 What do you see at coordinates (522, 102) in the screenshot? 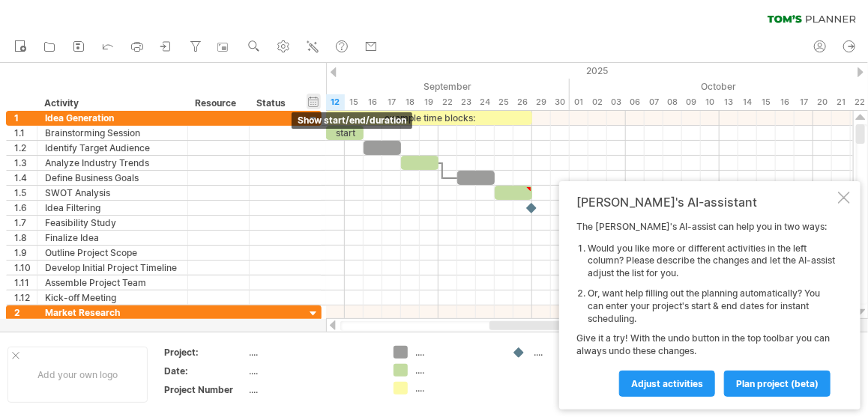
I see `div: Friday, 26 September 2025` at bounding box center [522, 102].